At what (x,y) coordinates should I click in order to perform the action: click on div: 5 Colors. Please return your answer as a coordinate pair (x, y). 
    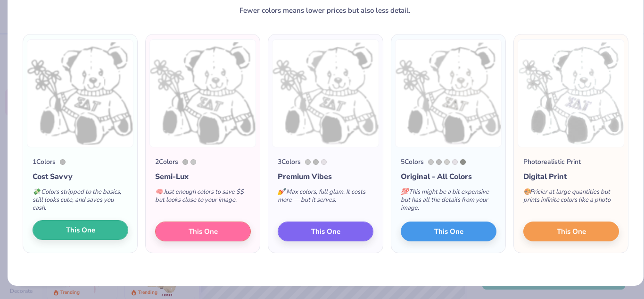
    Looking at the image, I should click on (412, 162).